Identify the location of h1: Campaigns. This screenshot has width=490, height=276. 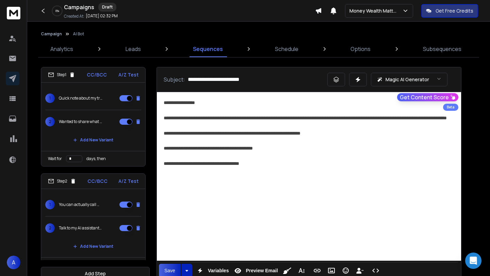
(79, 7).